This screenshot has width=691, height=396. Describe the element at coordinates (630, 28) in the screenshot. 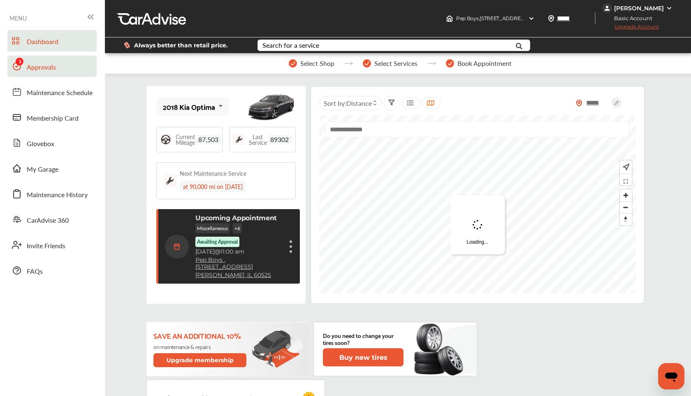

I see `span: Upgrade Account` at that location.